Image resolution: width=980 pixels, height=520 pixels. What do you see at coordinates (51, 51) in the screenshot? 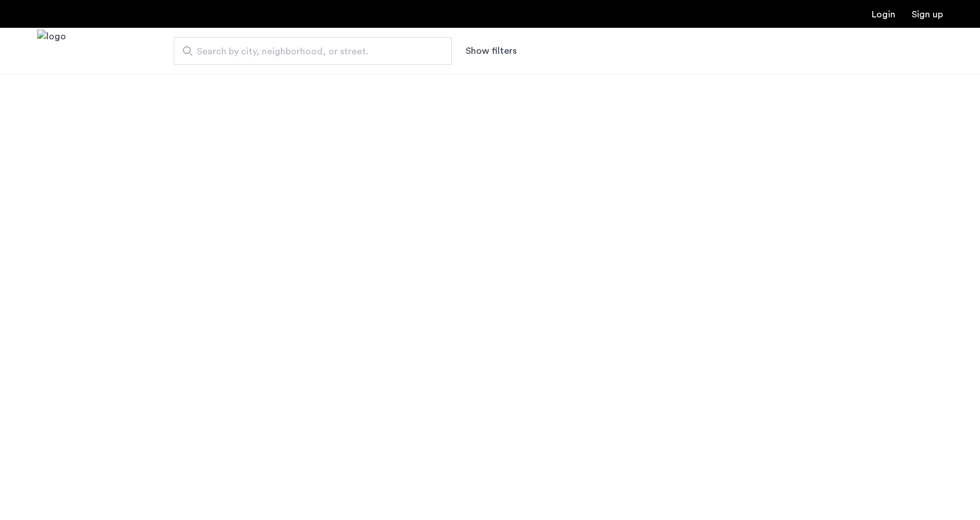
I see `a: Cazamio Logo` at bounding box center [51, 51].